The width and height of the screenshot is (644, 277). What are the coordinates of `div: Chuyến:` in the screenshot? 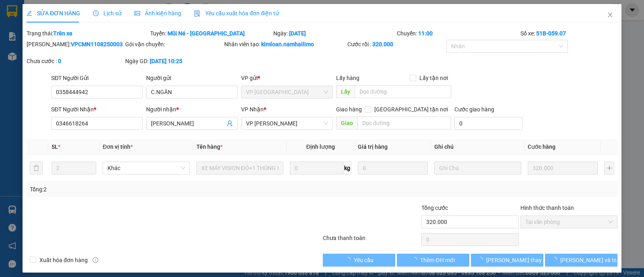 It's located at (458, 33).